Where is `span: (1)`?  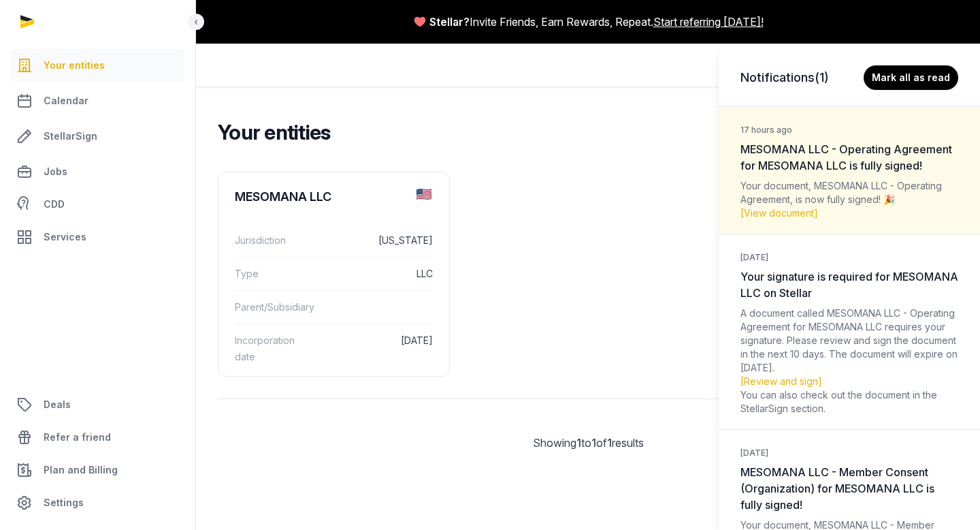 span: (1) is located at coordinates (822, 77).